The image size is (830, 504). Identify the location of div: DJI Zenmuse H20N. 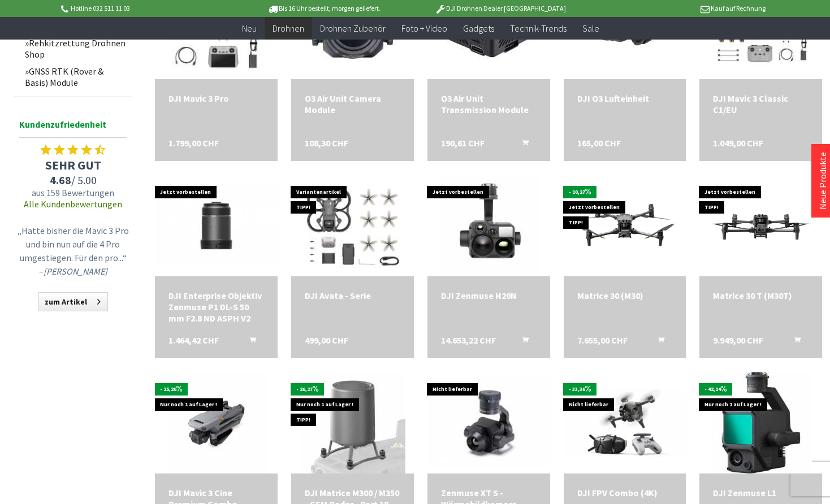
(488, 295).